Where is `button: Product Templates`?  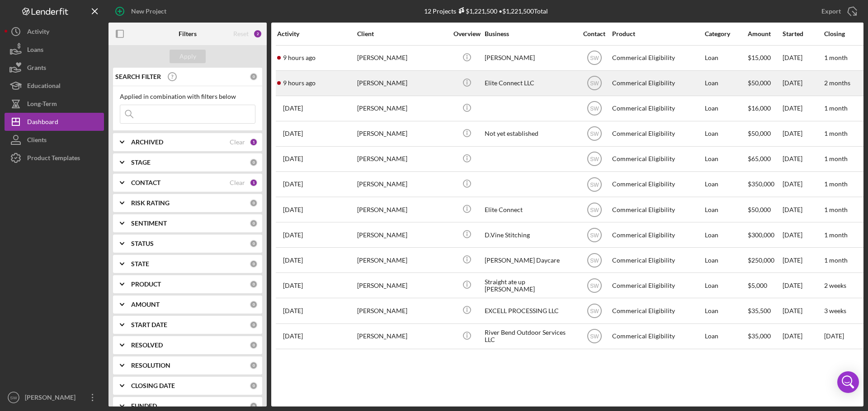
button: Product Templates is located at coordinates (54, 158).